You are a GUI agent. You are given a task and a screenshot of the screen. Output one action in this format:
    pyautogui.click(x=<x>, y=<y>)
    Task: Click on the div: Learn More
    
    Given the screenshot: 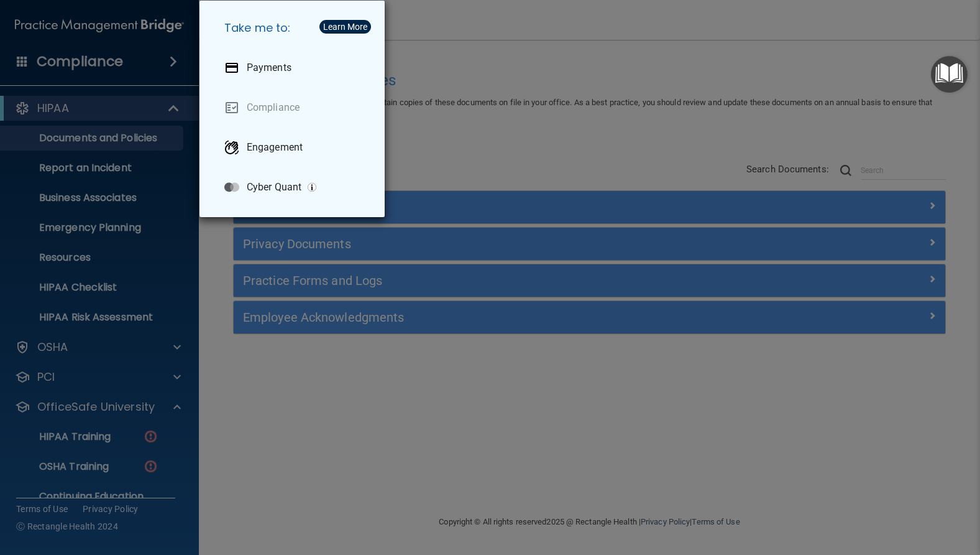 What is the action you would take?
    pyautogui.click(x=345, y=27)
    